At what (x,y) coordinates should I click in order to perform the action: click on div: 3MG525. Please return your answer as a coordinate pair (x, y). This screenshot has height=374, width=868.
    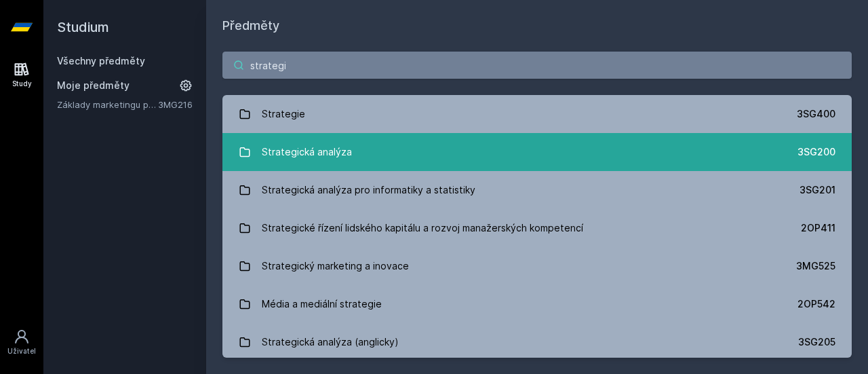
    Looking at the image, I should click on (816, 266).